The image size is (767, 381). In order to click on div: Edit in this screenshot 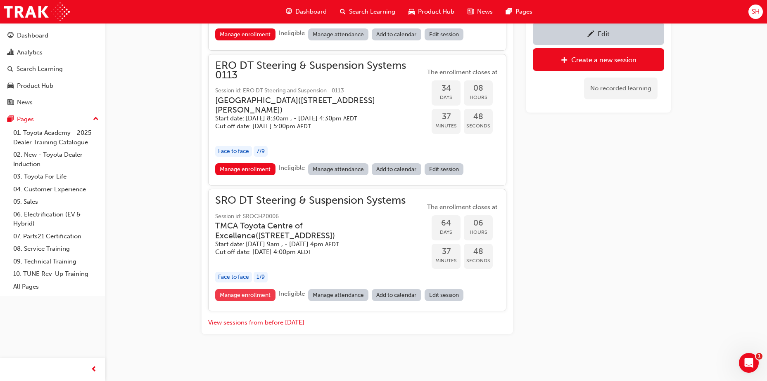, I will do `click(603, 34)`.